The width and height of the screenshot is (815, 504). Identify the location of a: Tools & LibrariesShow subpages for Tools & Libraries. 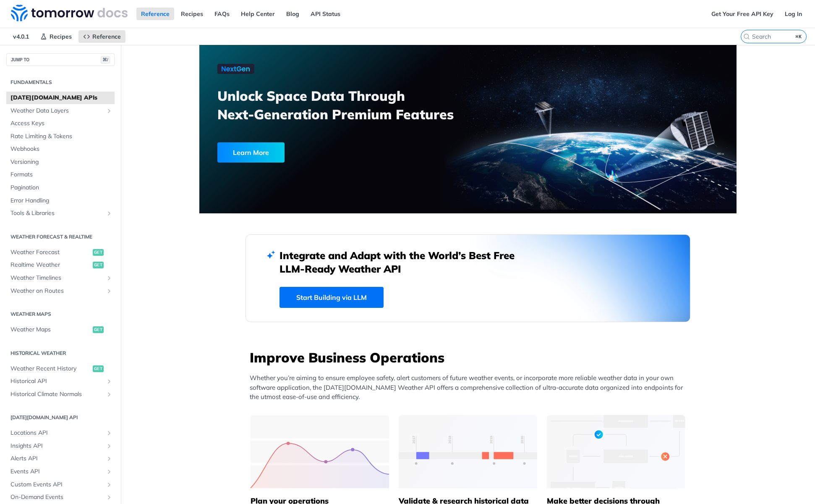
(60, 213).